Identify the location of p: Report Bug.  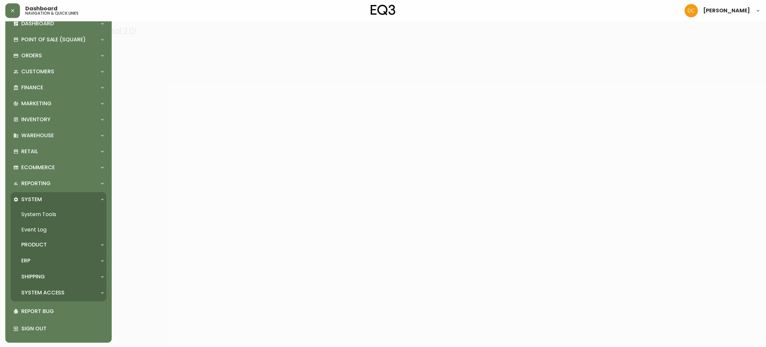
(63, 311).